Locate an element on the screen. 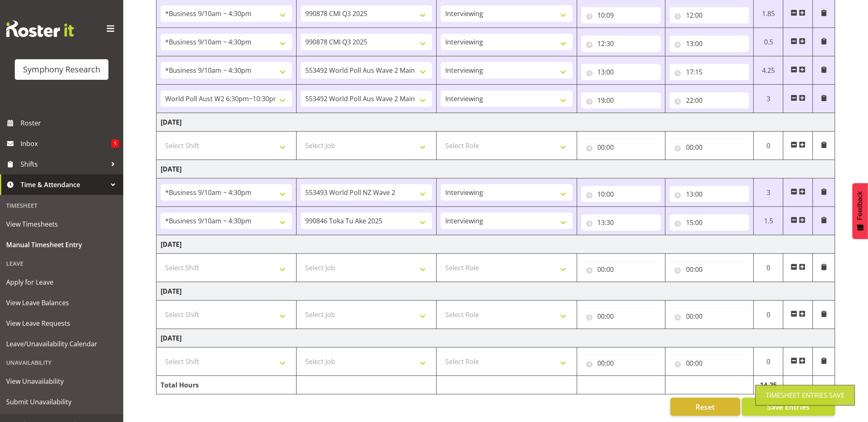  span: Apply for Leave is located at coordinates (61, 282).